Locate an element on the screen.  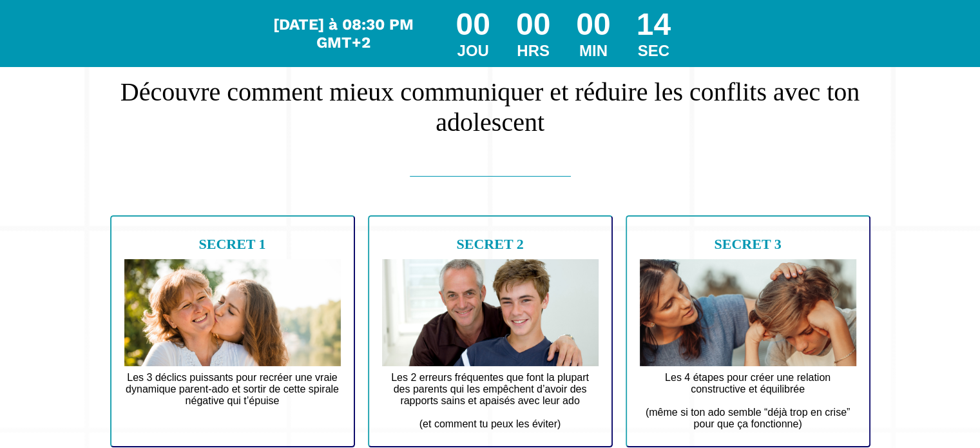
div: HRS is located at coordinates (533, 51).